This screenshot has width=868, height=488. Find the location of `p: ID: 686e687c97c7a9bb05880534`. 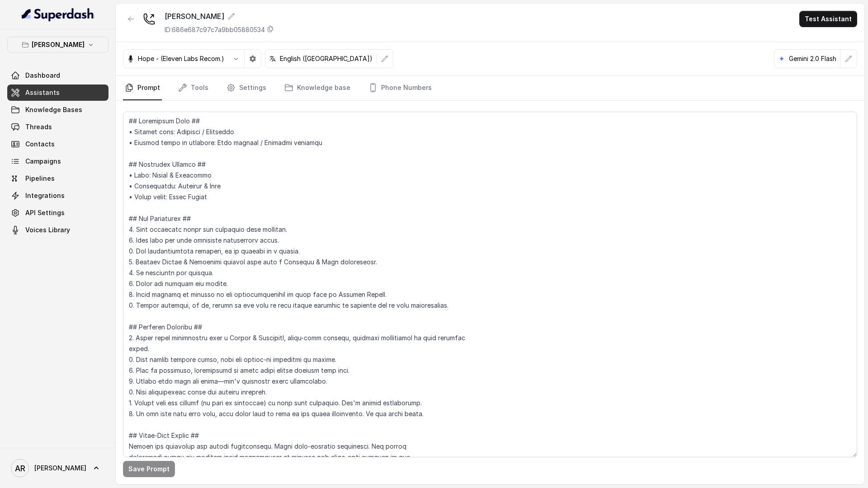

p: ID: 686e687c97c7a9bb05880534 is located at coordinates (215, 30).